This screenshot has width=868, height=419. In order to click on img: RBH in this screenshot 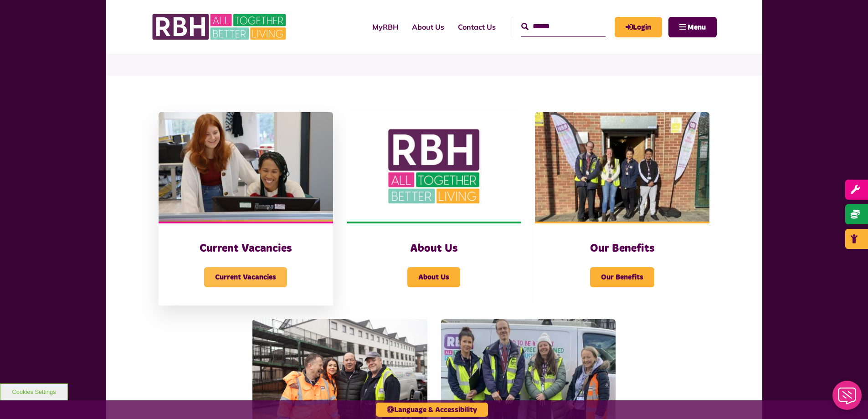, I will do `click(220, 27)`.